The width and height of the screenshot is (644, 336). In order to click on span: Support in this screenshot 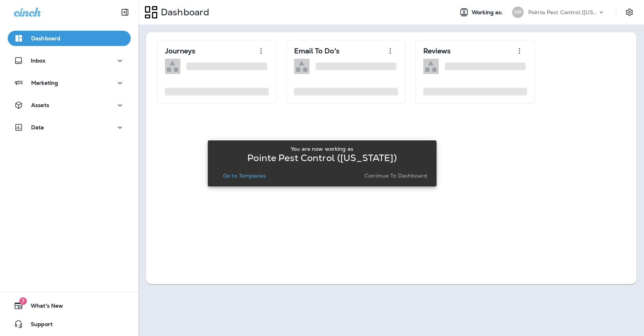, I will do `click(37, 326)`.